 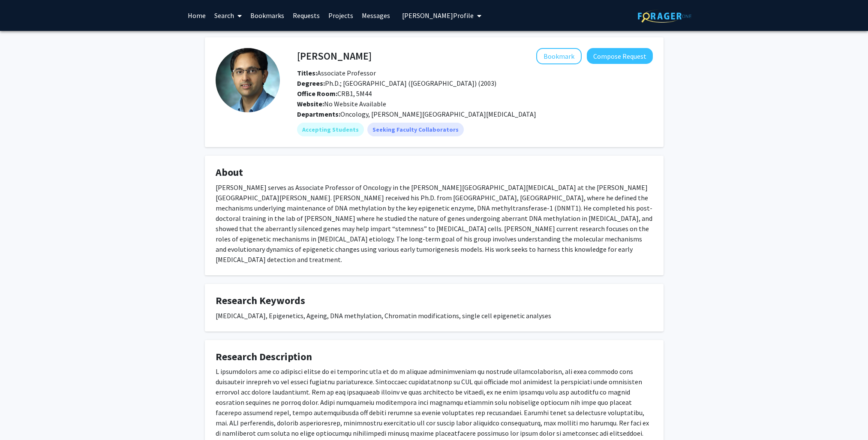 What do you see at coordinates (306, 16) in the screenshot?
I see `a: Requests` at bounding box center [306, 16].